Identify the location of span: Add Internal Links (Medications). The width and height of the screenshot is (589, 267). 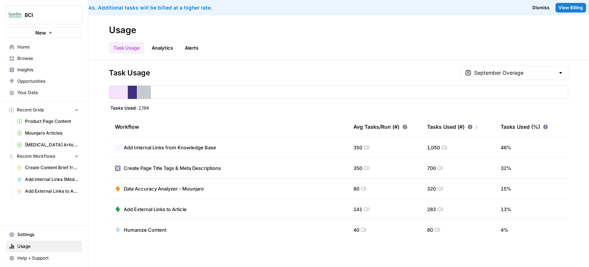
(52, 180).